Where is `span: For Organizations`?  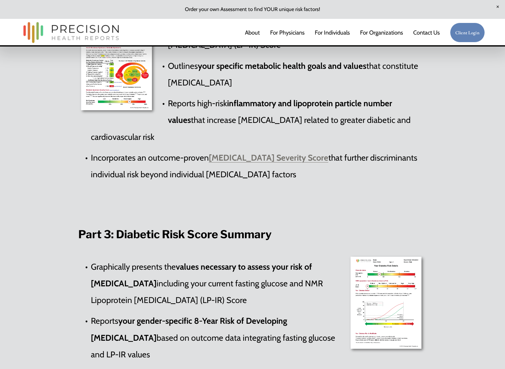 span: For Organizations is located at coordinates (381, 32).